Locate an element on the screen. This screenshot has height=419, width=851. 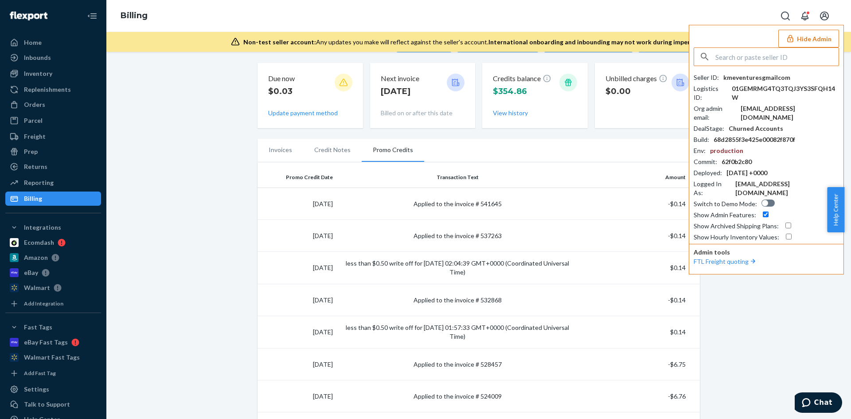
div: Seller ID : is located at coordinates (706, 78).